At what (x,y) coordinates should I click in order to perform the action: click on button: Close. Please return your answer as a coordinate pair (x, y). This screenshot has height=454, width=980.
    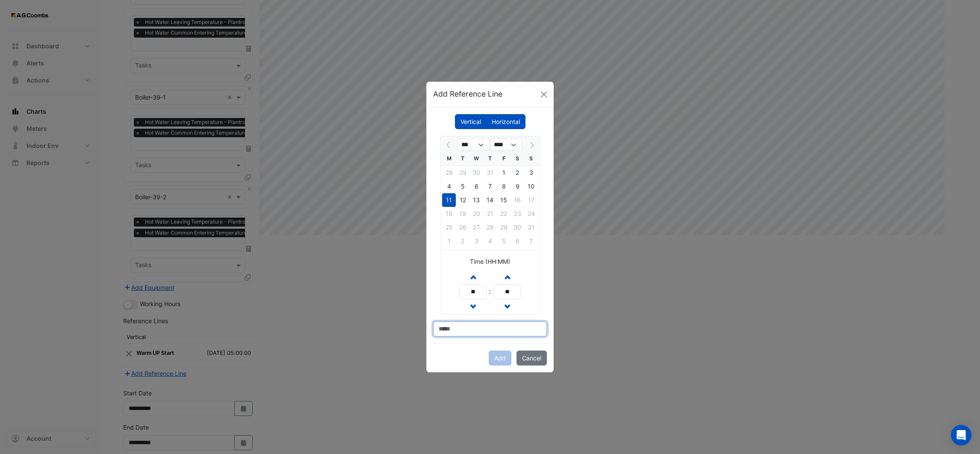
    Looking at the image, I should click on (544, 95).